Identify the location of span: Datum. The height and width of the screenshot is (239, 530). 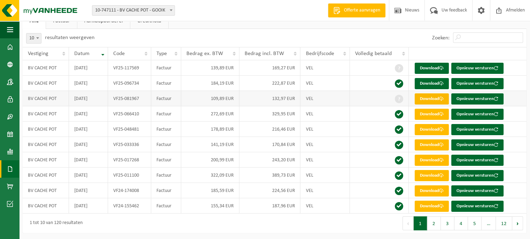
(82, 54).